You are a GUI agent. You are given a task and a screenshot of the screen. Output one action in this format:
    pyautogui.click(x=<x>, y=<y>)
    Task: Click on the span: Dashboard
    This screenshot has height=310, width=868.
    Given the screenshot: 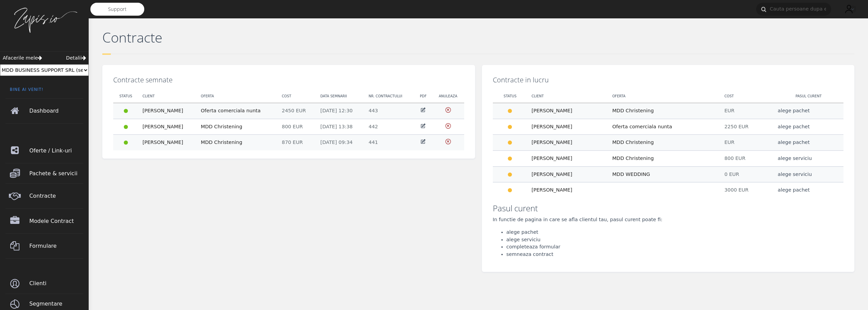 What is the action you would take?
    pyautogui.click(x=56, y=111)
    